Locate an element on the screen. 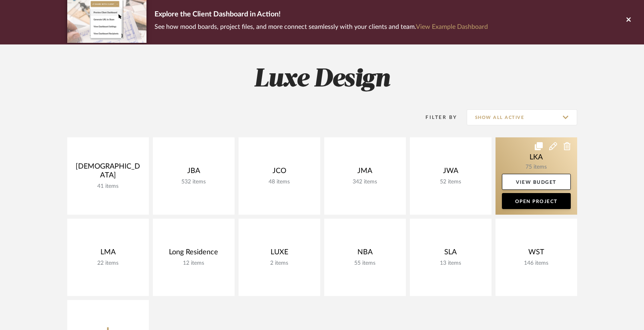 Image resolution: width=644 pixels, height=330 pixels. div: JMA is located at coordinates (365, 173).